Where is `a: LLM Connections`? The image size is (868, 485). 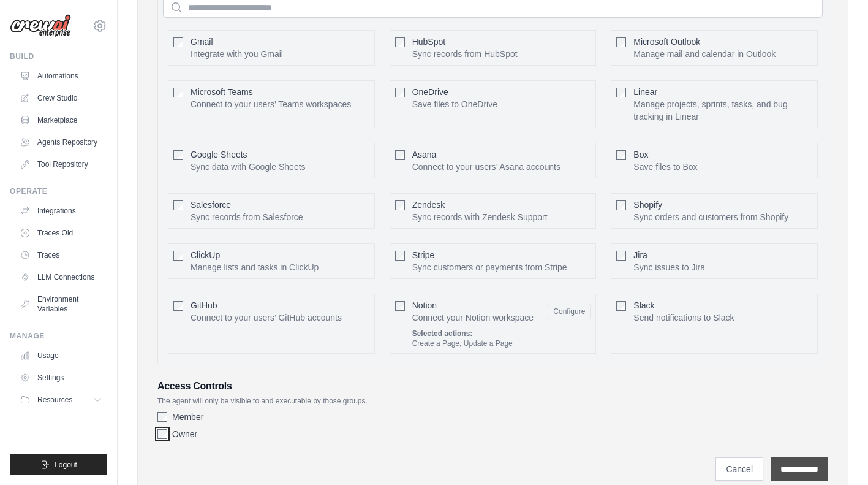 a: LLM Connections is located at coordinates (60, 277).